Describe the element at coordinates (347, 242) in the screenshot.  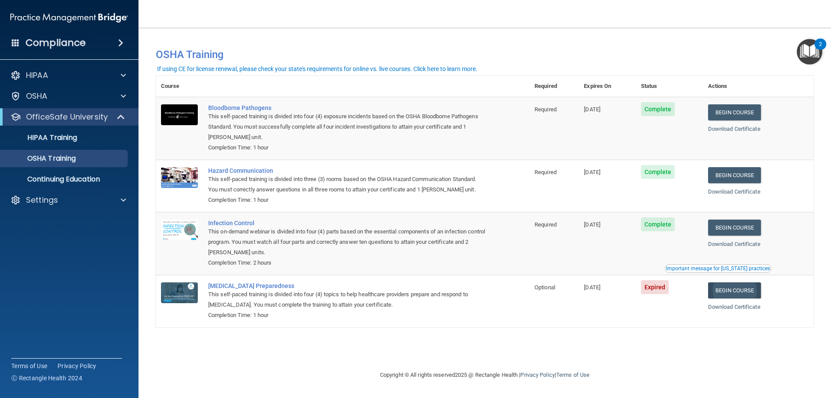
I see `div: This on-demand webinar is divided into four (4) parts based on the essential components of an inf...` at that location.